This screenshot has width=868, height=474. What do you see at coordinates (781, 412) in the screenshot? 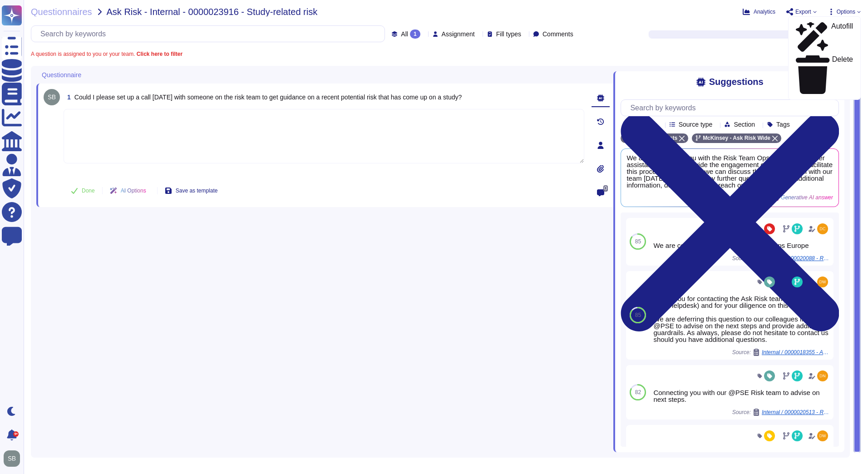
I see `span: Source:` at bounding box center [781, 412].